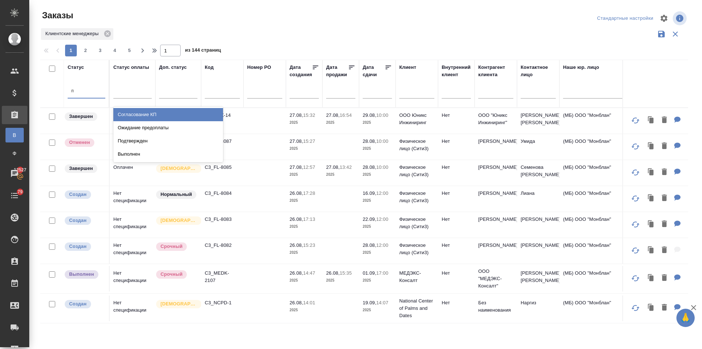 The width and height of the screenshot is (702, 349). Describe the element at coordinates (168, 154) in the screenshot. I see `div: Выполнен` at that location.